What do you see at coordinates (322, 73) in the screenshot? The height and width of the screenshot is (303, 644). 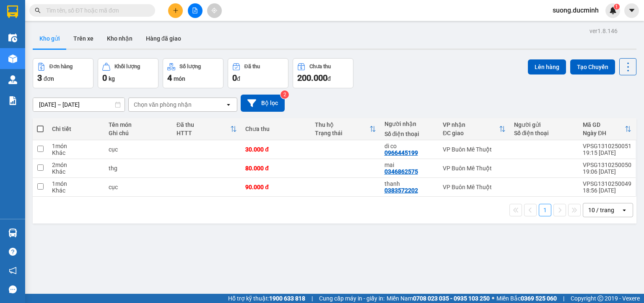 I see `button: Chưa thu200.000đ` at bounding box center [322, 73].